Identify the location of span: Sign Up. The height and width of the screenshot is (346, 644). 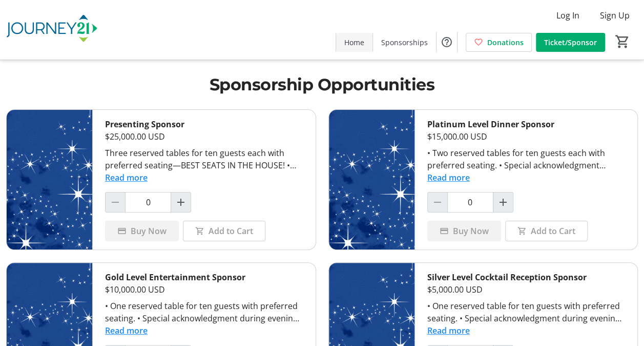
(614, 16).